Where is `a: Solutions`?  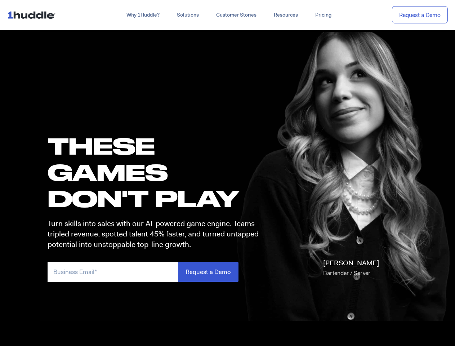
a: Solutions is located at coordinates (188, 15).